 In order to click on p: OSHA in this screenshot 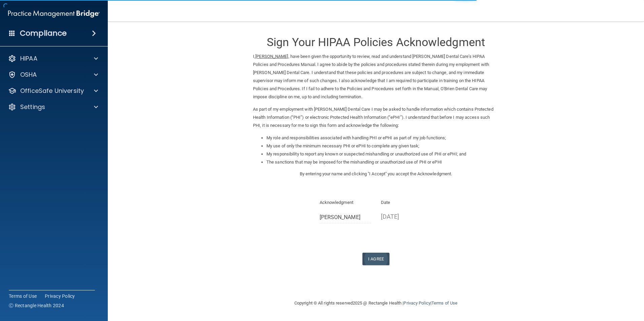, I will do `click(29, 75)`.